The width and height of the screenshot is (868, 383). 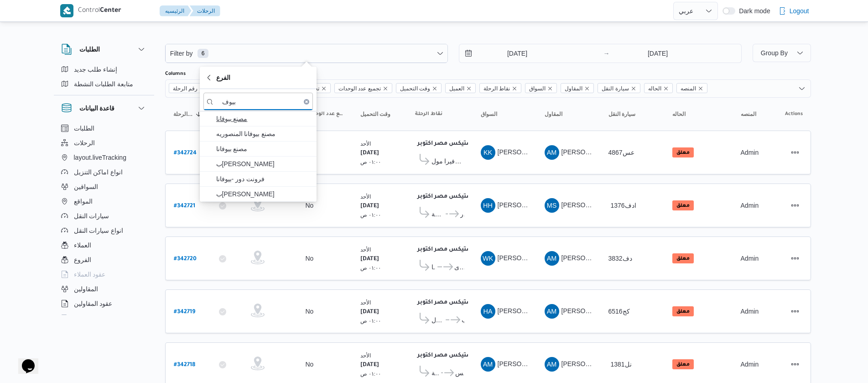 What do you see at coordinates (185, 259) in the screenshot?
I see `a: #342720` at bounding box center [185, 259].